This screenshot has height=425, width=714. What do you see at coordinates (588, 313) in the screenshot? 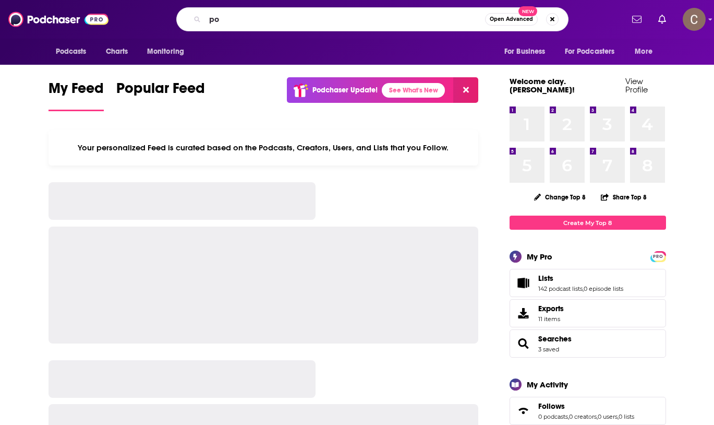
I see `a: Exports` at bounding box center [588, 313].